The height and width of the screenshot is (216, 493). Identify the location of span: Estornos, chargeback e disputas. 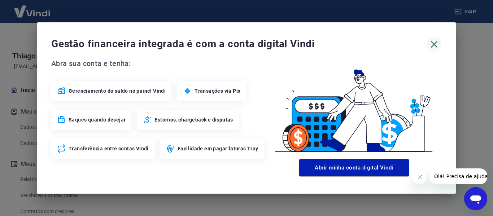
(194, 120).